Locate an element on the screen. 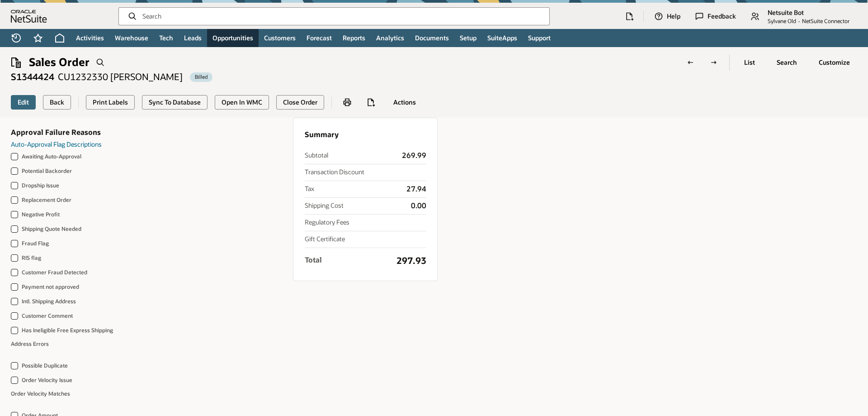  a: Fraud Flag is located at coordinates (35, 243).